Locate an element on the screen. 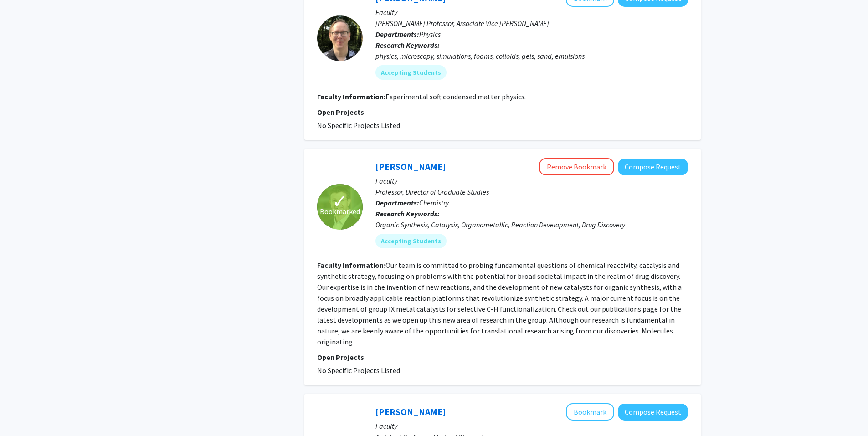 This screenshot has width=868, height=436. fg-read-more: Our team is committed to probing fundamental questions of chemical reactivity, catalysis and synt... is located at coordinates (499, 303).